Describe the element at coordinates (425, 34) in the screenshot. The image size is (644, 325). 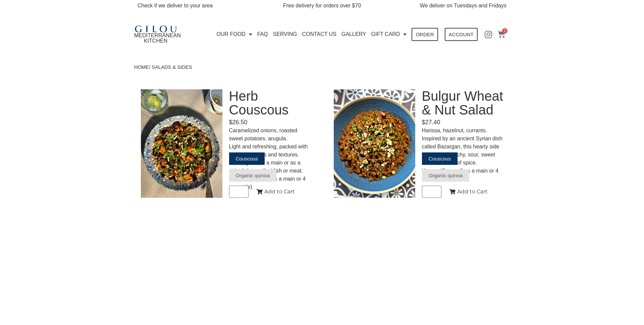
I see `a: ORDER` at that location.